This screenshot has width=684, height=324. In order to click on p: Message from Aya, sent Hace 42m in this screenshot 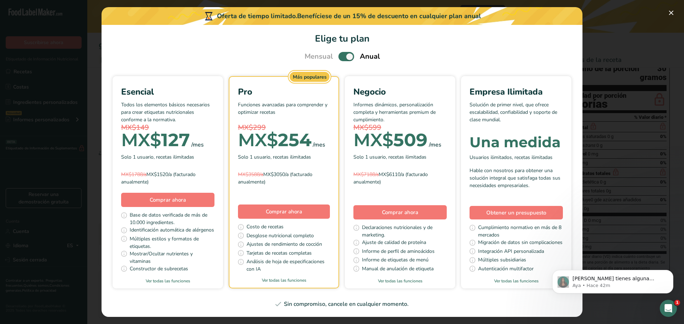, I will do `click(77, 31)`.